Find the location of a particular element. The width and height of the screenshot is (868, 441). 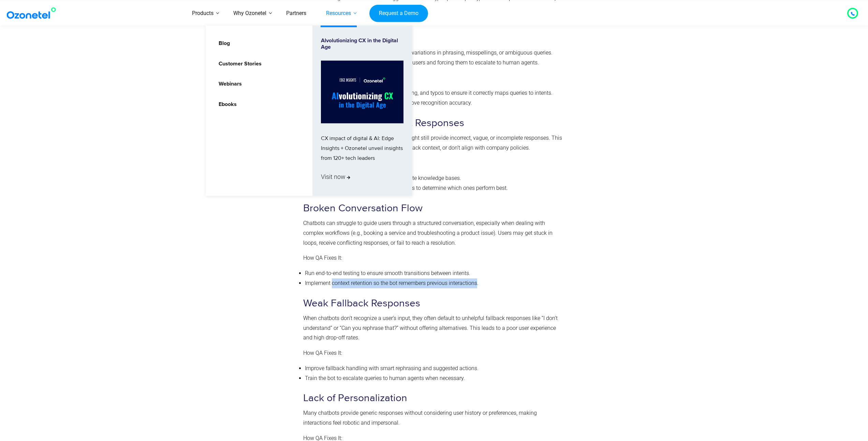

a: Ebooks is located at coordinates (226, 104).